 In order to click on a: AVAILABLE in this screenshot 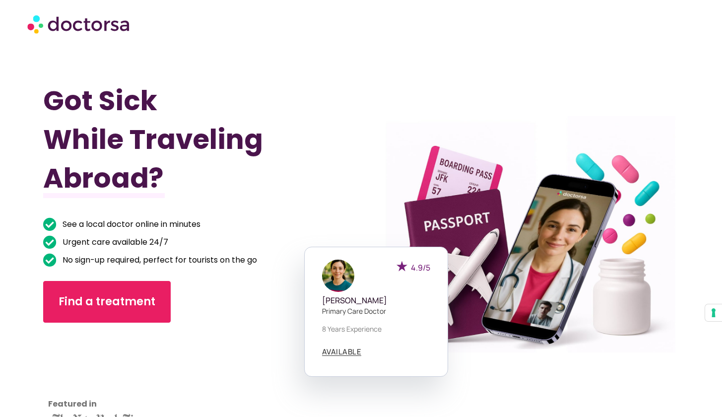, I will do `click(342, 352)`.